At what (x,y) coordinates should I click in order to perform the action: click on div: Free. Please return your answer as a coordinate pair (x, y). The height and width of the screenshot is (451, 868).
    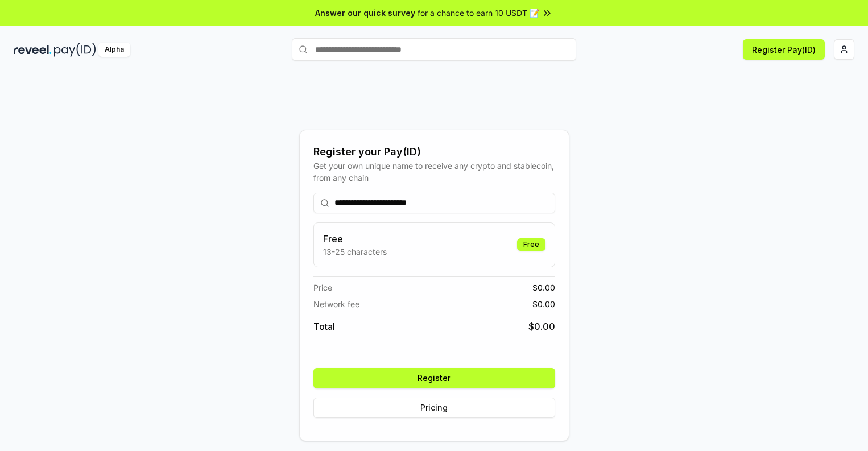
    Looking at the image, I should click on (531, 244).